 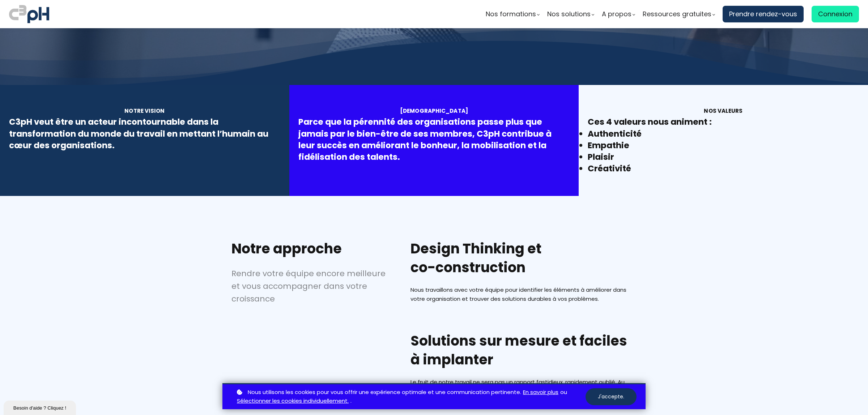 What do you see at coordinates (723, 169) in the screenshot?
I see `li: Créativité` at bounding box center [723, 169].